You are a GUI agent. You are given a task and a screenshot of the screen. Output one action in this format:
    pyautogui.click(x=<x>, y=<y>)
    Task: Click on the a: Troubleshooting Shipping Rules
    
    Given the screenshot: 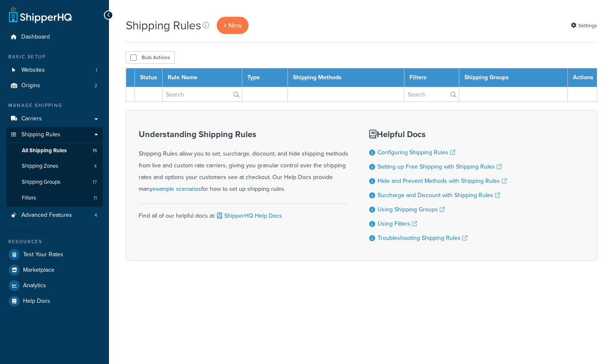 What is the action you would take?
    pyautogui.click(x=422, y=237)
    